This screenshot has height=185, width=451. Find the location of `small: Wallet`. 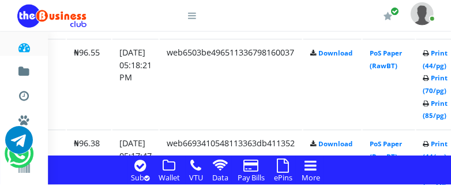

small: Wallet is located at coordinates (169, 177).